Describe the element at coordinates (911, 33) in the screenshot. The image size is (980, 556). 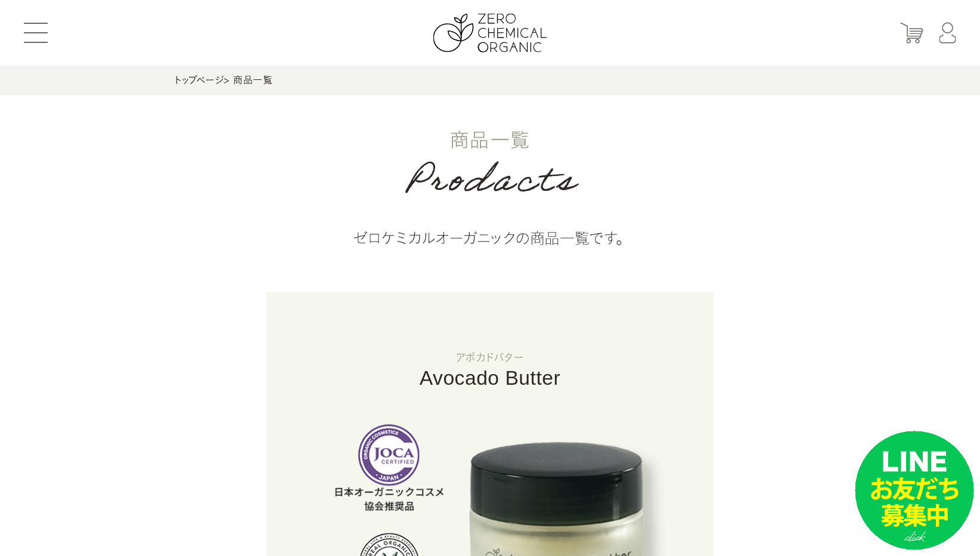
I see `img: カート` at that location.